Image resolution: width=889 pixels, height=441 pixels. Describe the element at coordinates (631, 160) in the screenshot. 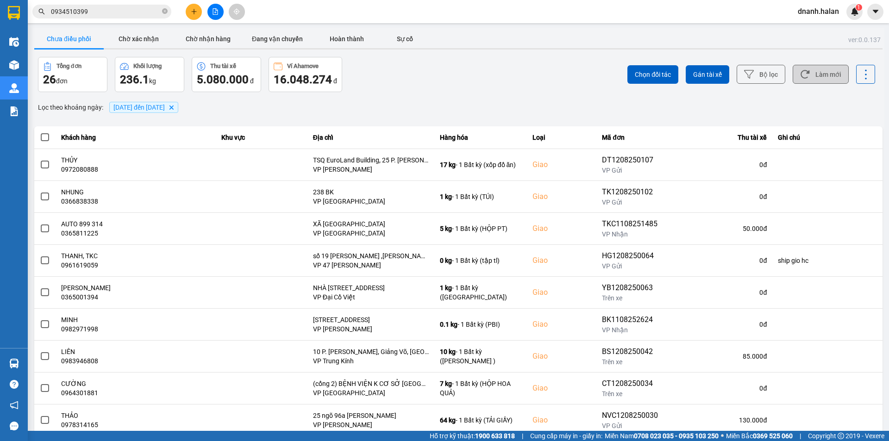

I see `div: DT1208250107` at that location.